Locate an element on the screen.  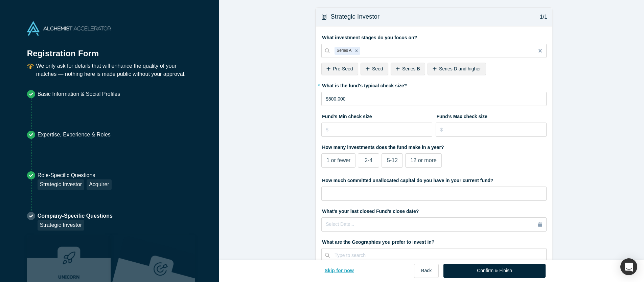
p: Basic Information & Social Profiles is located at coordinates (79, 94).